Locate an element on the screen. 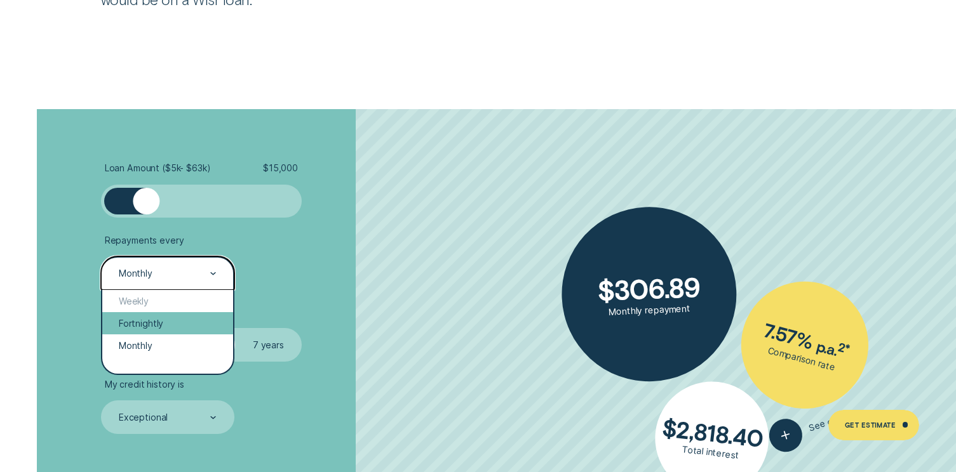 Image resolution: width=956 pixels, height=472 pixels. label: 7 years is located at coordinates (269, 345).